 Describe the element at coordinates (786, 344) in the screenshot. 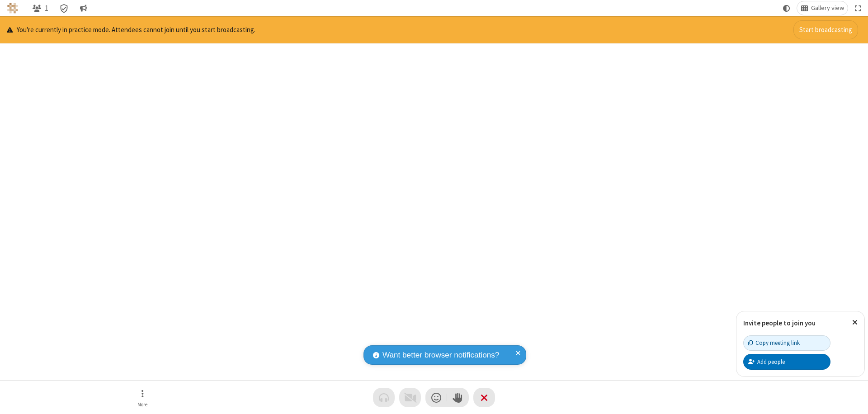

I see `button: Copy meeting link` at that location.